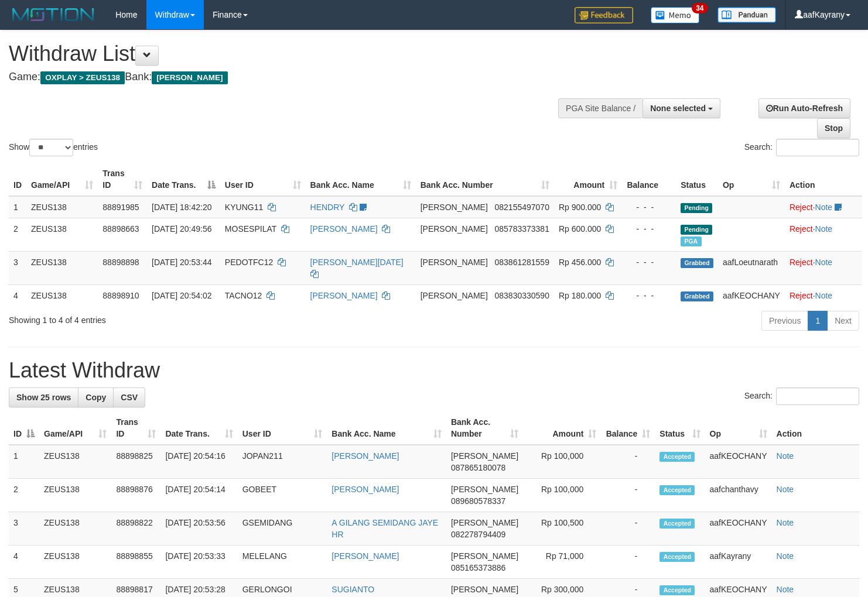 Image resolution: width=868 pixels, height=597 pixels. Describe the element at coordinates (136, 495) in the screenshot. I see `td: 88898876` at that location.